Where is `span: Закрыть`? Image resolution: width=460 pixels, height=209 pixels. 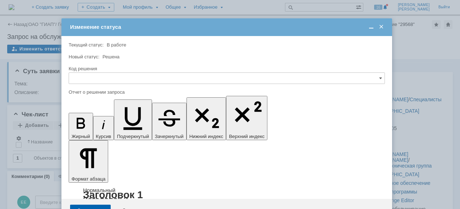
span: Закрыть is located at coordinates (382, 27).